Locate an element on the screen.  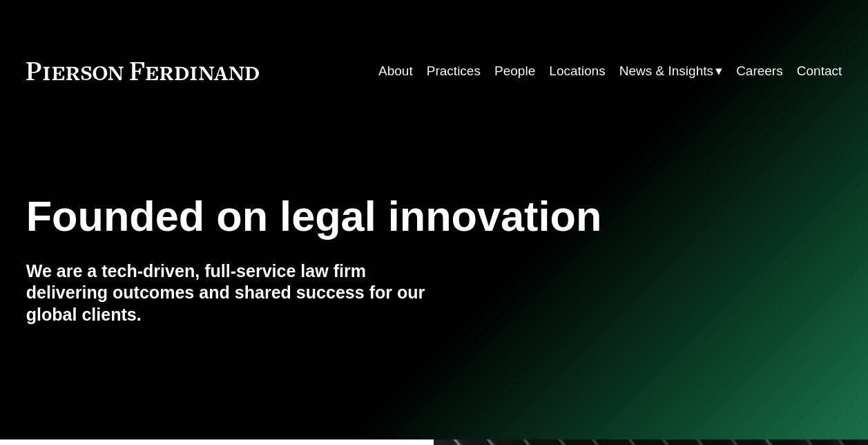
h1: Founded on legal innovation is located at coordinates (366, 216).